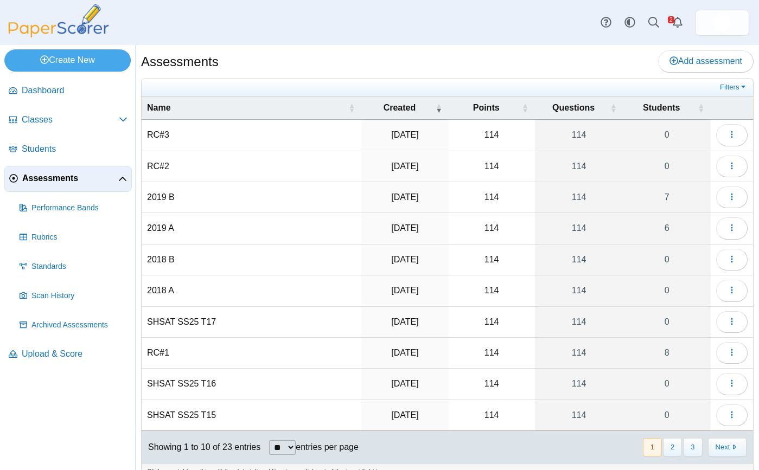 The width and height of the screenshot is (759, 470). Describe the element at coordinates (405, 259) in the screenshot. I see `time: Jul 21, 2025 at 2:58 PM` at that location.